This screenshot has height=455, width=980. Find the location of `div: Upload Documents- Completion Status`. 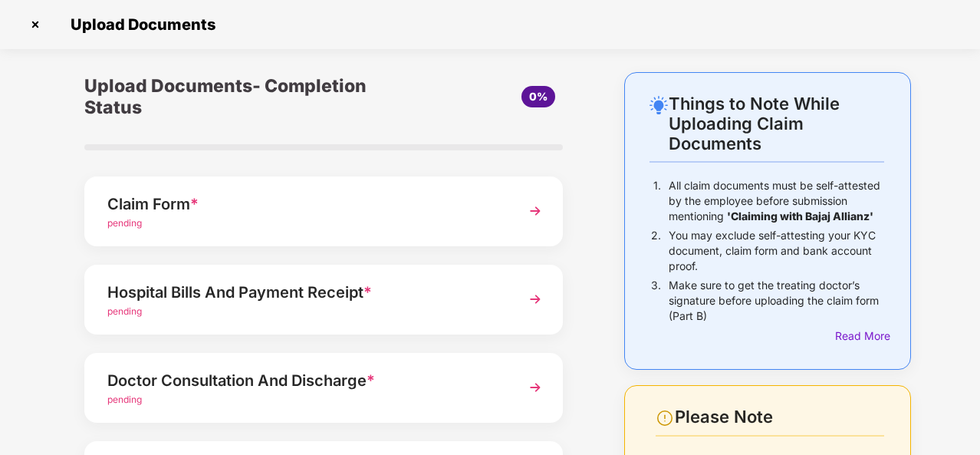

div: Upload Documents- Completion Status is located at coordinates (244, 96).